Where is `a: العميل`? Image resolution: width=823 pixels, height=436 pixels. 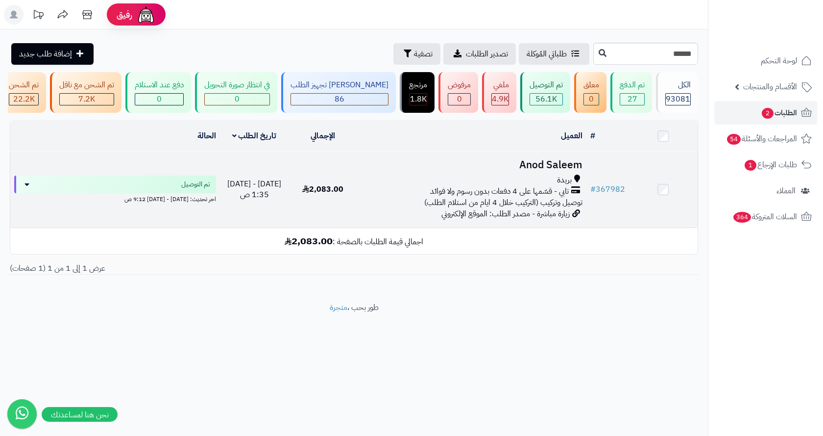
a: العميل is located at coordinates (572, 136).